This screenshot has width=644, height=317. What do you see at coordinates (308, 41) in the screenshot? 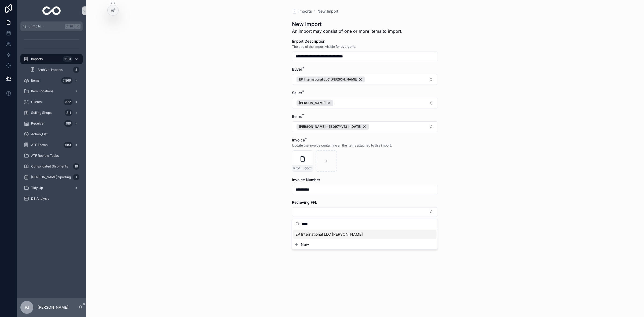
I see `span: Import Description` at bounding box center [308, 41].